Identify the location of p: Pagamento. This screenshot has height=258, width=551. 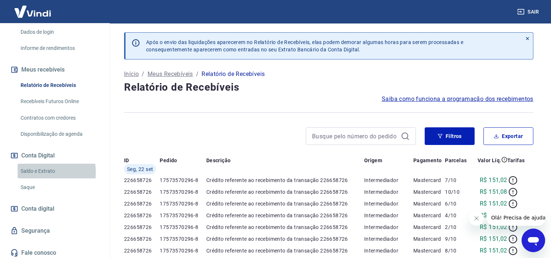
(427, 160).